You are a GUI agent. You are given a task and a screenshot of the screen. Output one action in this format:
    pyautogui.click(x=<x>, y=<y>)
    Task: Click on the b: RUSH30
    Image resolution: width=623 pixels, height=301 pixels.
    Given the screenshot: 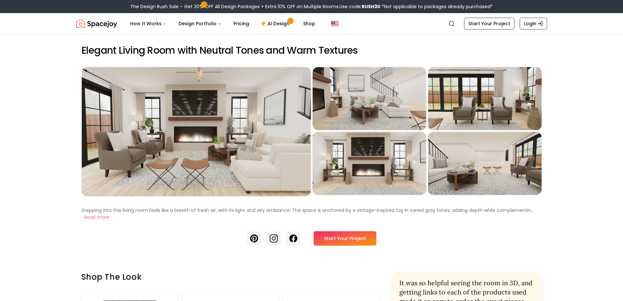 What is the action you would take?
    pyautogui.click(x=371, y=7)
    